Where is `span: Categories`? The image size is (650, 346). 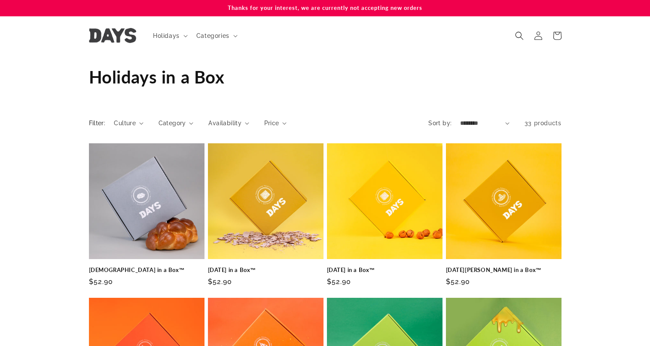 span: Categories is located at coordinates (213, 36).